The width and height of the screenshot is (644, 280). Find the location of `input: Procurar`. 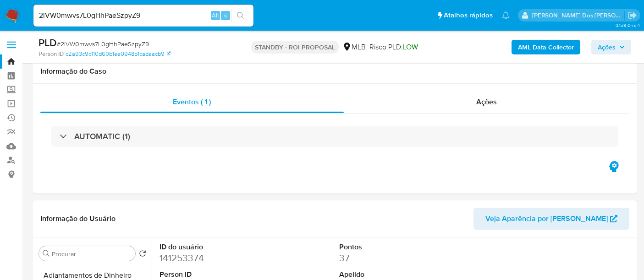

input: Procurar is located at coordinates (92, 254).